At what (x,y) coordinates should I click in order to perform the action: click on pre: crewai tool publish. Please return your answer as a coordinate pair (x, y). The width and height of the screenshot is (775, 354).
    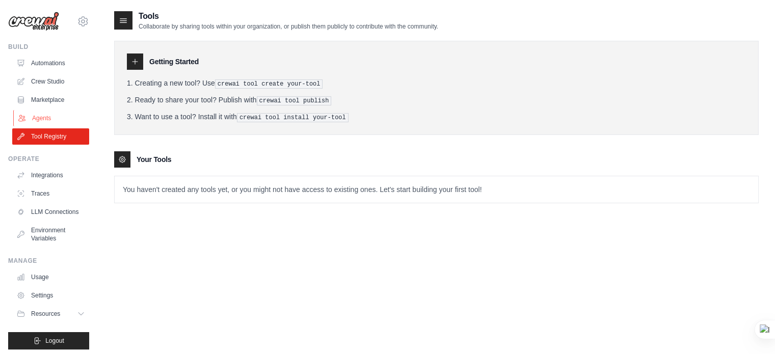
    Looking at the image, I should click on (294, 101).